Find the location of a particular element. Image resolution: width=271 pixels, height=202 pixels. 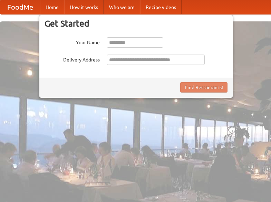

button: Find Restaurants! is located at coordinates (204, 87).